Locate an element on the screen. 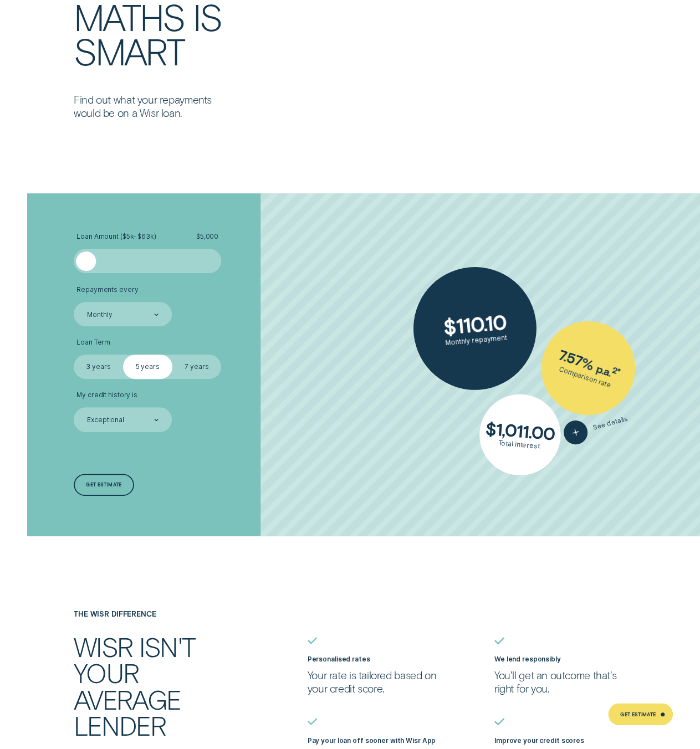  span: My credit history is is located at coordinates (107, 395).